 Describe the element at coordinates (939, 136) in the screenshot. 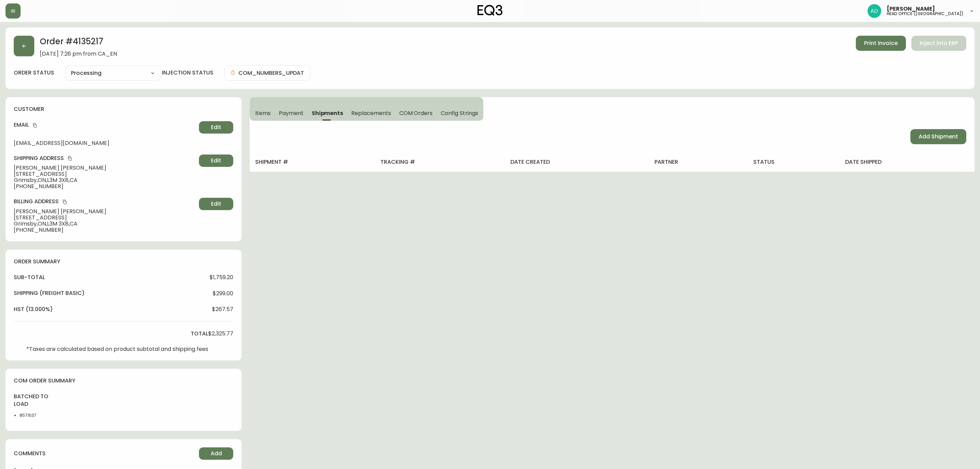

I see `button: Add Shipment` at that location.